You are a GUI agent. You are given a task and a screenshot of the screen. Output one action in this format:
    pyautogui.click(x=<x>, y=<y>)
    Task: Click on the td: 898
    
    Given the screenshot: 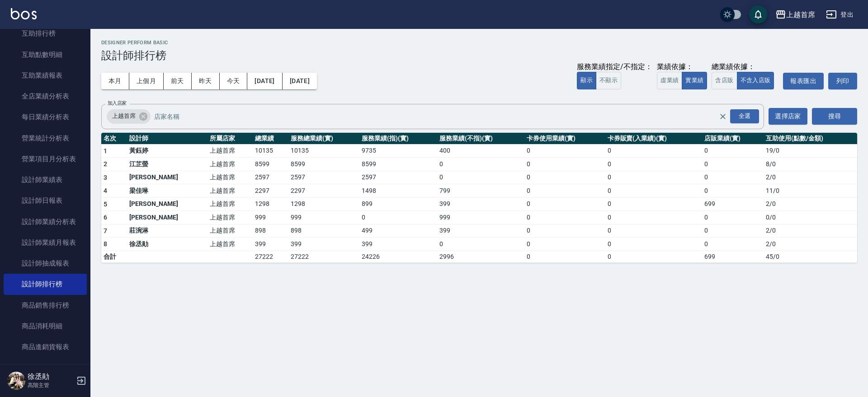 What is the action you would take?
    pyautogui.click(x=324, y=231)
    